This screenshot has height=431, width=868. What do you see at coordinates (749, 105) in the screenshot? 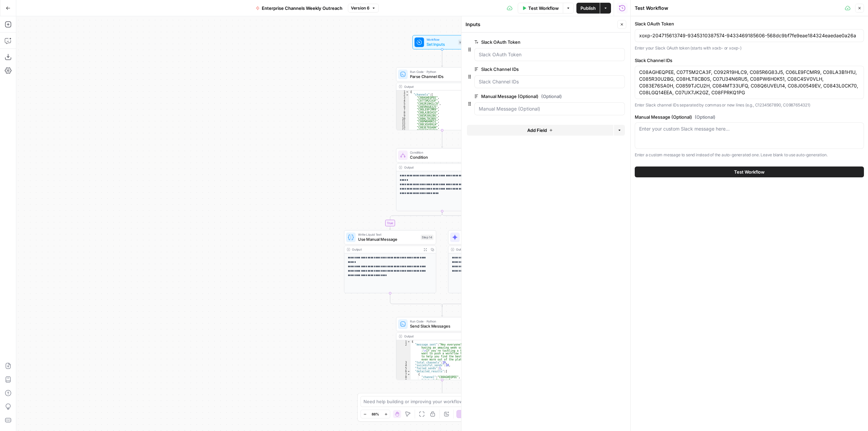
I see `p: Enter Slack channel IDs separated by commas or new lines (e.g., C1234567890, C0987654321)` at bounding box center [749, 105].